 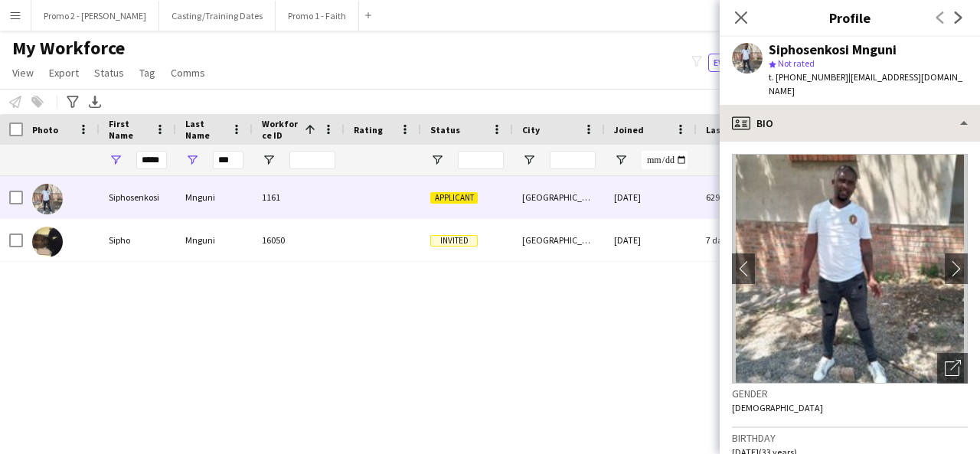 I want to click on img: Crew avatar or photo, so click(x=850, y=269).